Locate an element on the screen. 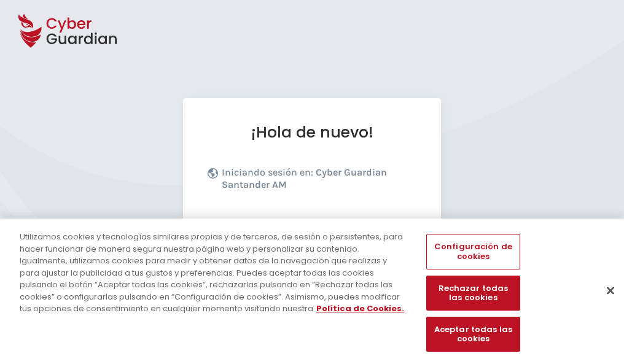 Image resolution: width=624 pixels, height=364 pixels. b: Cyber Guardian Santander AM is located at coordinates (304, 178).